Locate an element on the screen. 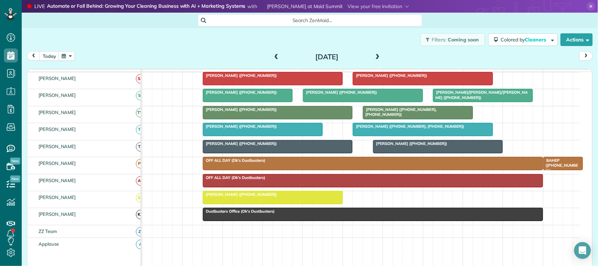 Image resolution: width=598 pixels, height=266 pixels. span: Dustbusters Office (Dk's Dustbusters) is located at coordinates (239, 211).